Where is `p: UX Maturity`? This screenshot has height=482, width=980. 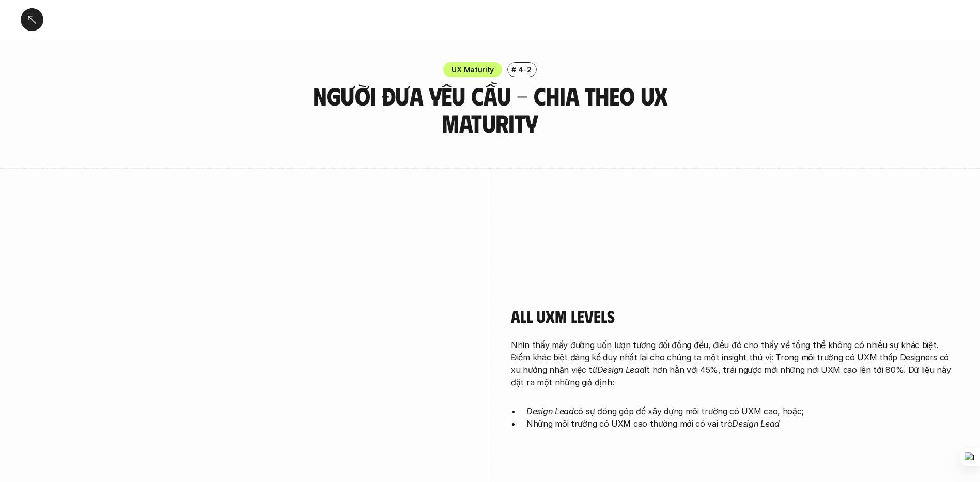 p: UX Maturity is located at coordinates (473, 69).